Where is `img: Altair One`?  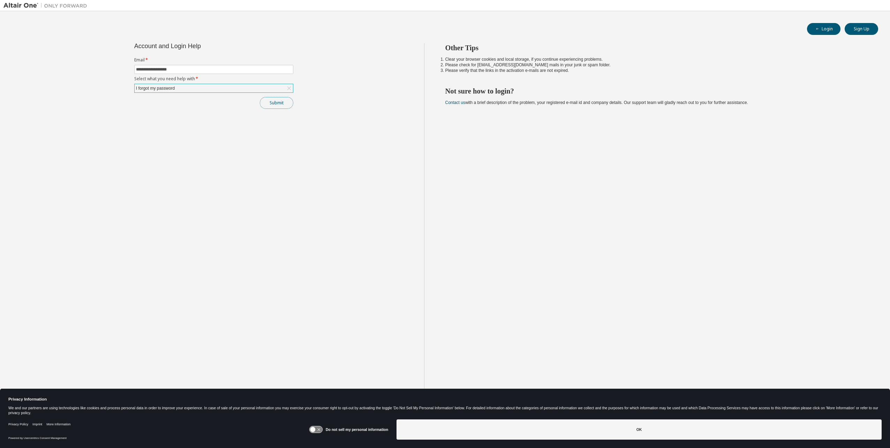
img: Altair One is located at coordinates (47, 6).